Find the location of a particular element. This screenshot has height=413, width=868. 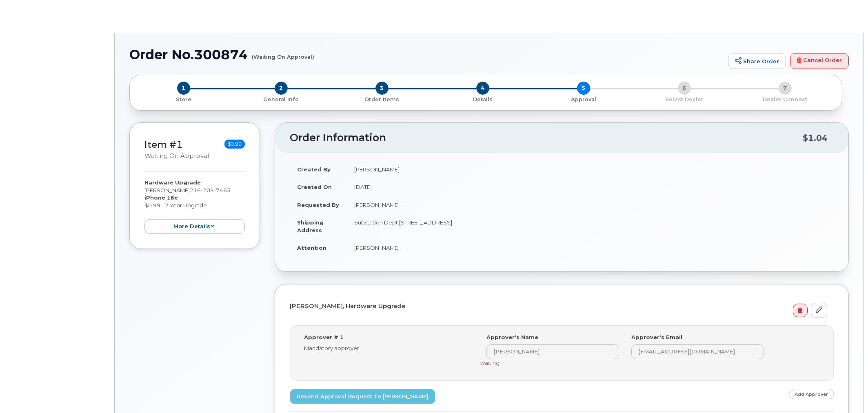

a: 1 Store is located at coordinates (183, 99).